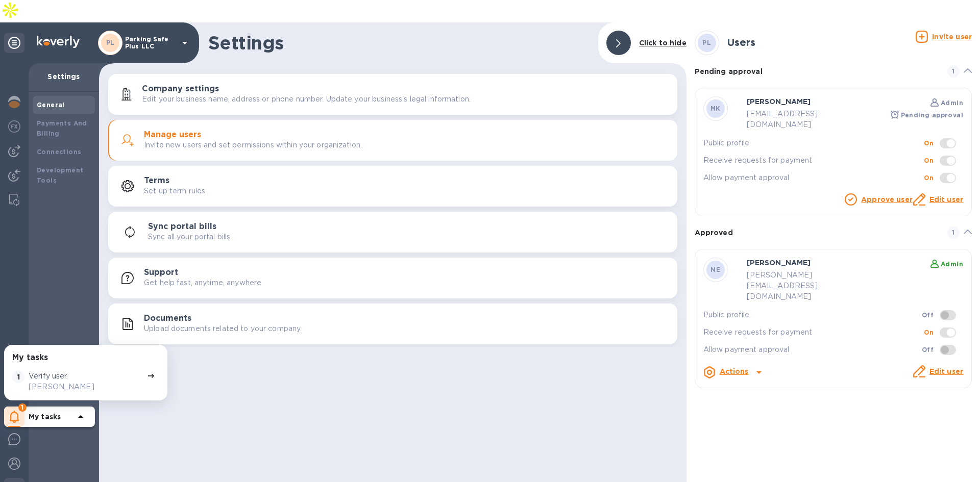 Image resolution: width=980 pixels, height=482 pixels. Describe the element at coordinates (253, 145) in the screenshot. I see `p: Invite new users and set permissions within your organization.` at that location.